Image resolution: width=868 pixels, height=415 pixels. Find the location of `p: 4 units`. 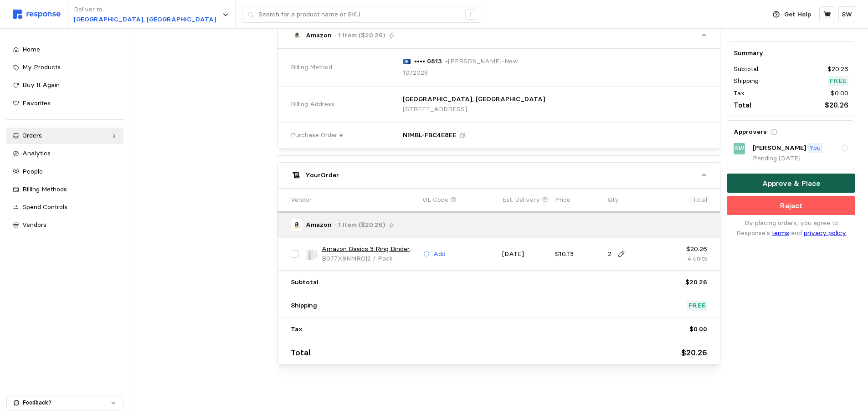

p: 4 units is located at coordinates (684, 259).